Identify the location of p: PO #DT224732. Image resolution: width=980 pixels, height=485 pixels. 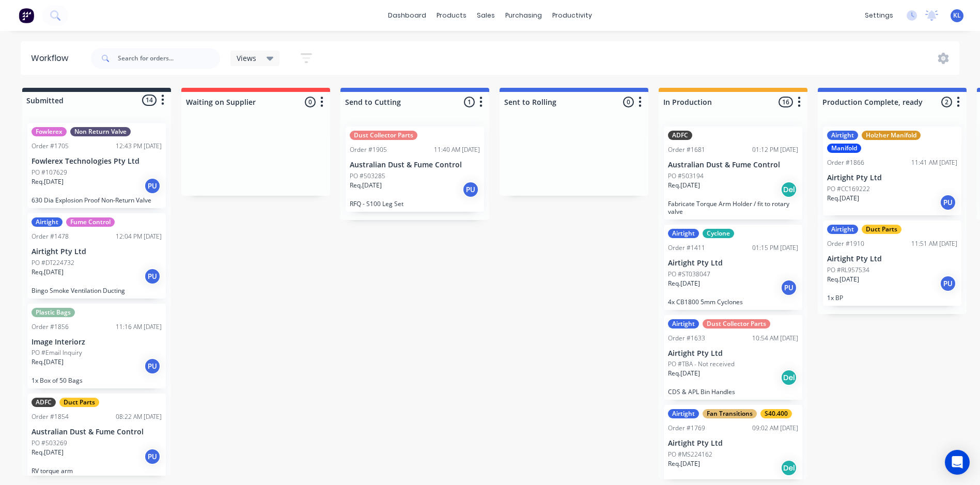
(52, 263).